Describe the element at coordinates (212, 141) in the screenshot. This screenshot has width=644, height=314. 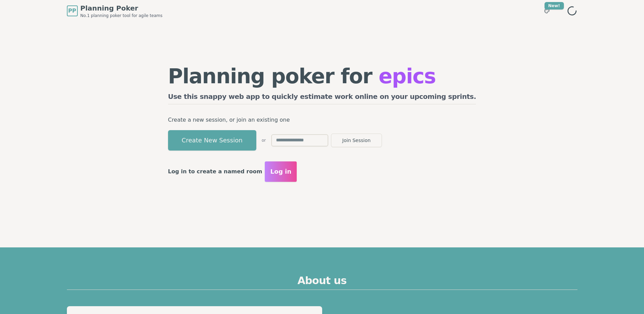
I see `button: Create New Session` at that location.